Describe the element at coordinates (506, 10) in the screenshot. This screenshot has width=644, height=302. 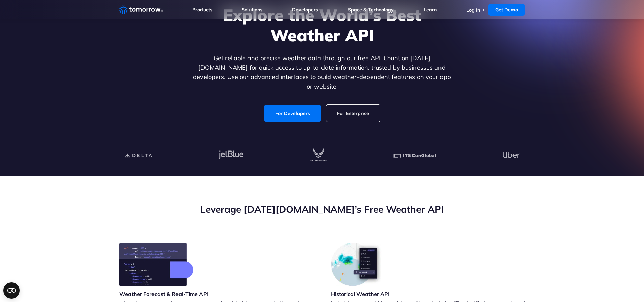
I see `a: Get Demo` at that location.